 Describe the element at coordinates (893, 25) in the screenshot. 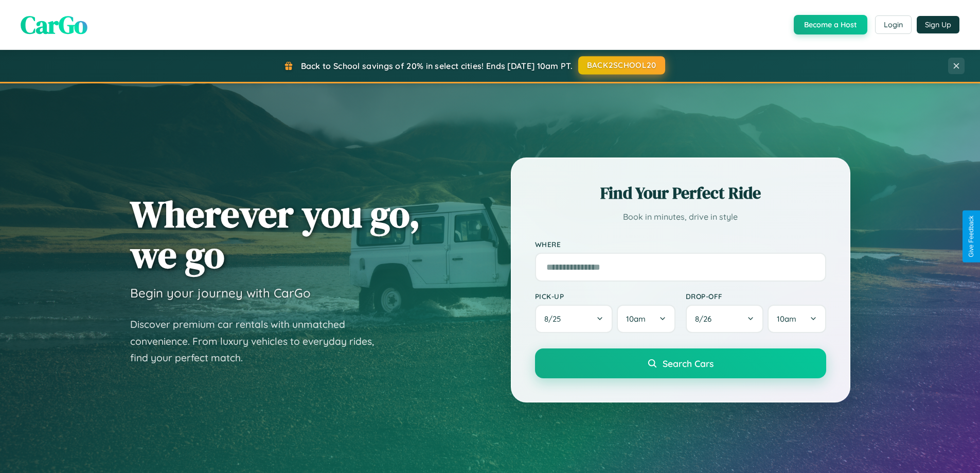

I see `button: Login` at that location.